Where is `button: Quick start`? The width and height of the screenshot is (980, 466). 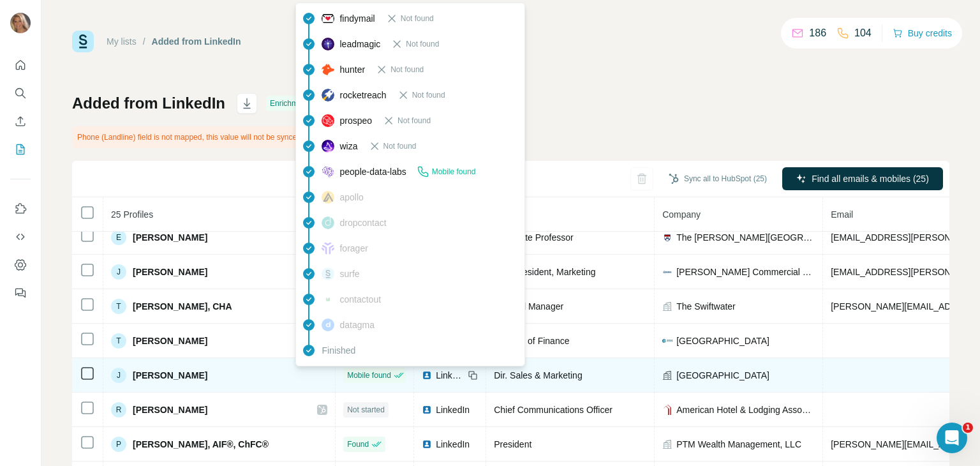
button: Quick start is located at coordinates (21, 65).